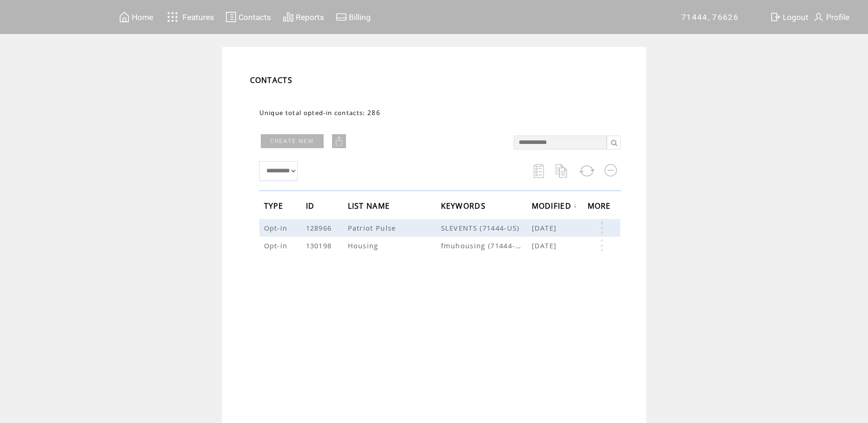 This screenshot has height=423, width=868. What do you see at coordinates (231, 16) in the screenshot?
I see `img: contacts.svg` at bounding box center [231, 16].